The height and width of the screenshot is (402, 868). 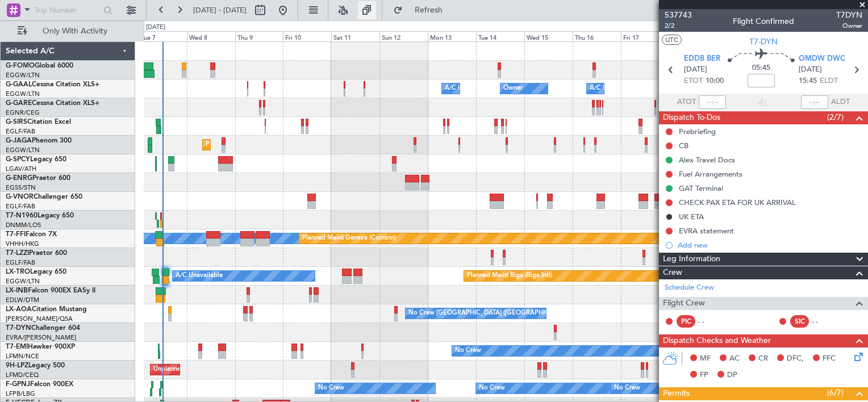 What do you see at coordinates (678, 15) in the screenshot?
I see `span: 537743` at bounding box center [678, 15].